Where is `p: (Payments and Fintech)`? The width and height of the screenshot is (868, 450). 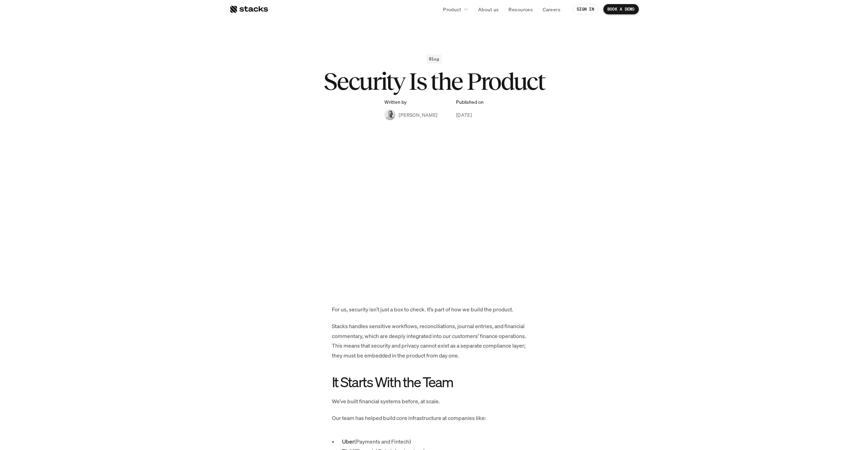
p: (Payments and Fintech) is located at coordinates (439, 441).